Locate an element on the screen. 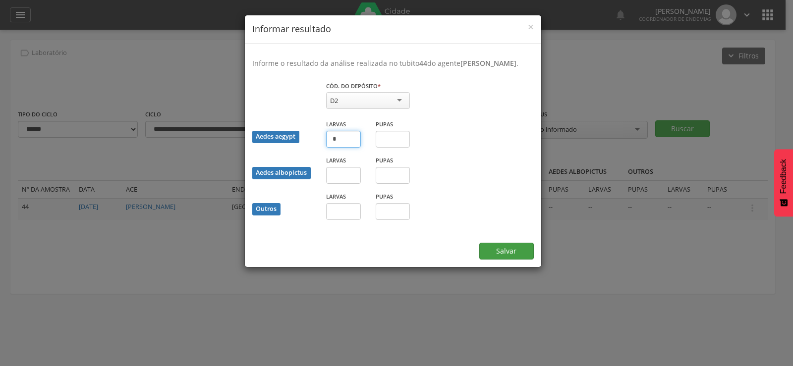 The height and width of the screenshot is (366, 793). b: 44 is located at coordinates (423, 63).